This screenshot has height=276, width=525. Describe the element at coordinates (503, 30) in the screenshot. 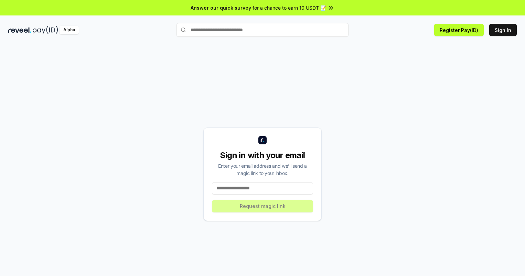

I see `button: Sign In` at that location.